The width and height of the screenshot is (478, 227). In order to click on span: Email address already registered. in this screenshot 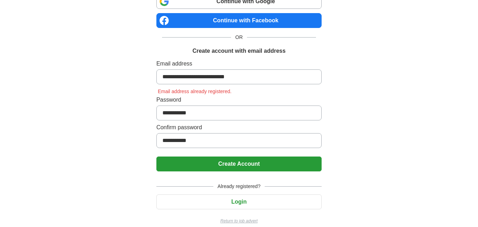, I will do `click(195, 91)`.